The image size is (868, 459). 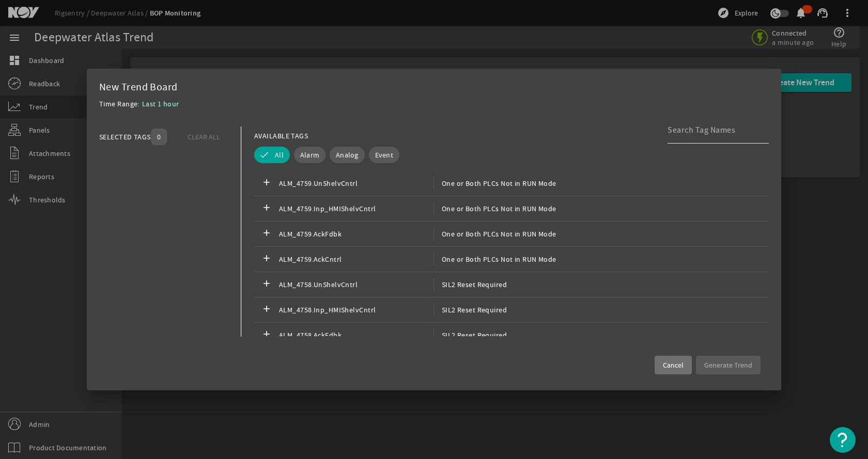 I want to click on span: Analog, so click(x=348, y=155).